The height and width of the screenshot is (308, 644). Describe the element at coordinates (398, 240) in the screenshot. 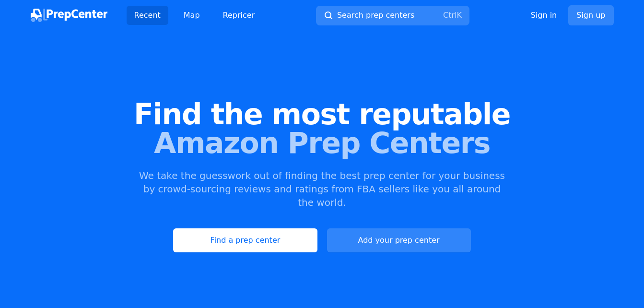

I see `a: Add your prep center` at that location.